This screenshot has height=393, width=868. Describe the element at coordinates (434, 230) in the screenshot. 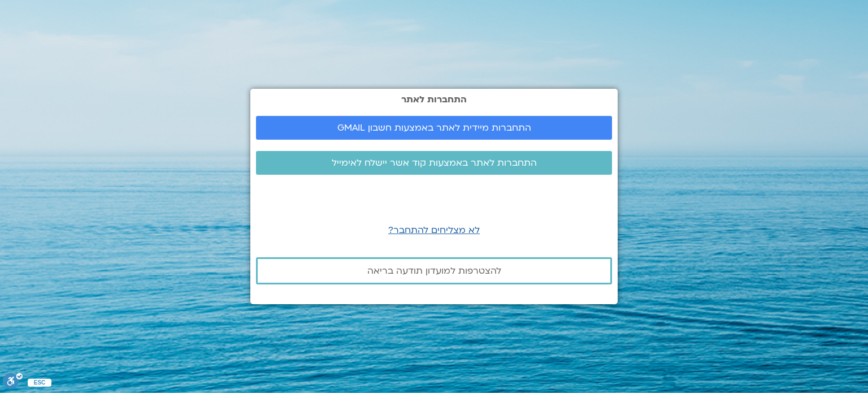

I see `span: לא מצליחים להתחבר?` at that location.